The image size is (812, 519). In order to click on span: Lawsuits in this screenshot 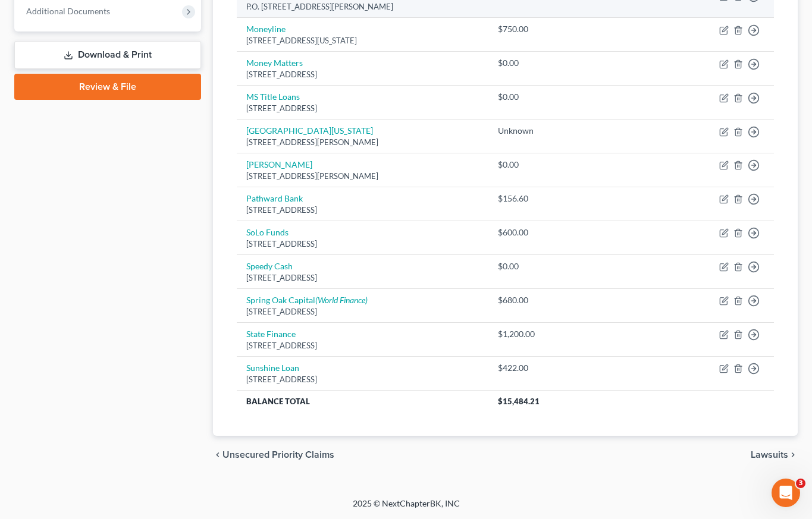, I will do `click(769, 455)`.